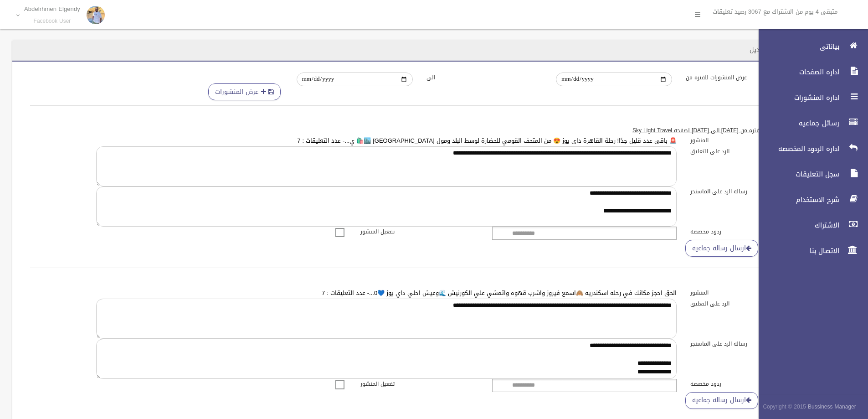 This screenshot has height=419, width=868. I want to click on a: بياناتى, so click(809, 47).